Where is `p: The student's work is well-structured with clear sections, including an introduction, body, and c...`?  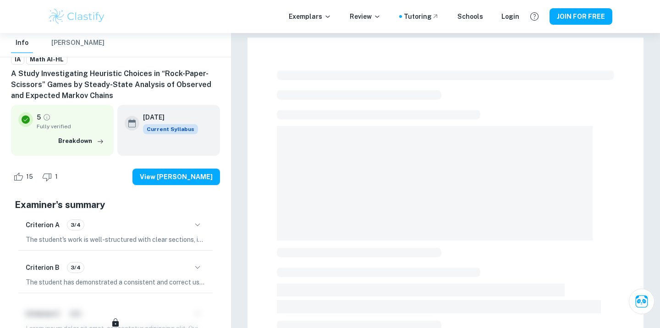 p: The student's work is well-structured with clear sections, including an introduction, body, and c... is located at coordinates (115, 240).